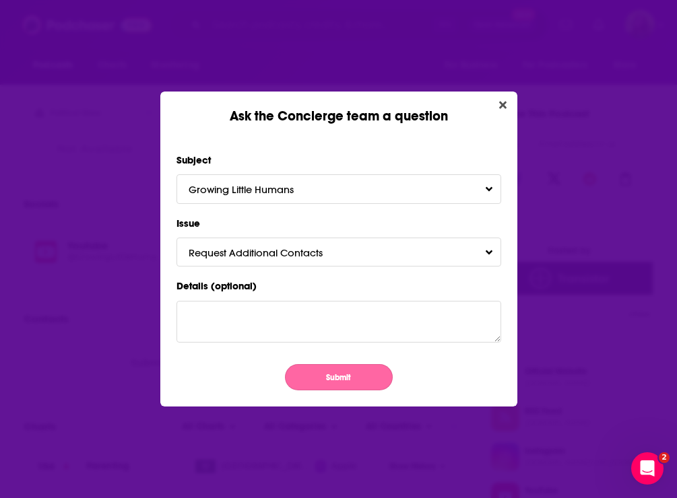  What do you see at coordinates (339, 160) in the screenshot?
I see `label: Subject` at bounding box center [339, 160].